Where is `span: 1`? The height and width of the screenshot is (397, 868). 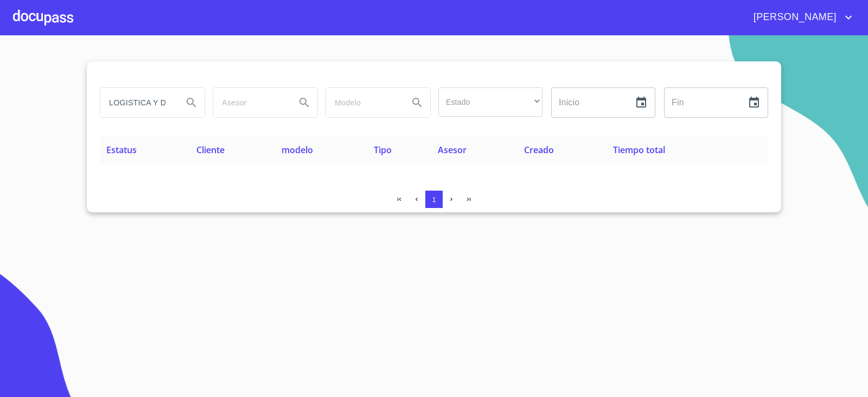 span: 1 is located at coordinates (433, 199).